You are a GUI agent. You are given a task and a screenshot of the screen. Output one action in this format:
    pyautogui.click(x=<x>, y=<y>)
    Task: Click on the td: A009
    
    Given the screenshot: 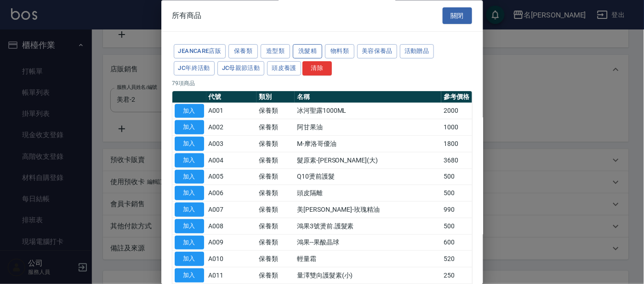 What is the action you would take?
    pyautogui.click(x=231, y=243)
    